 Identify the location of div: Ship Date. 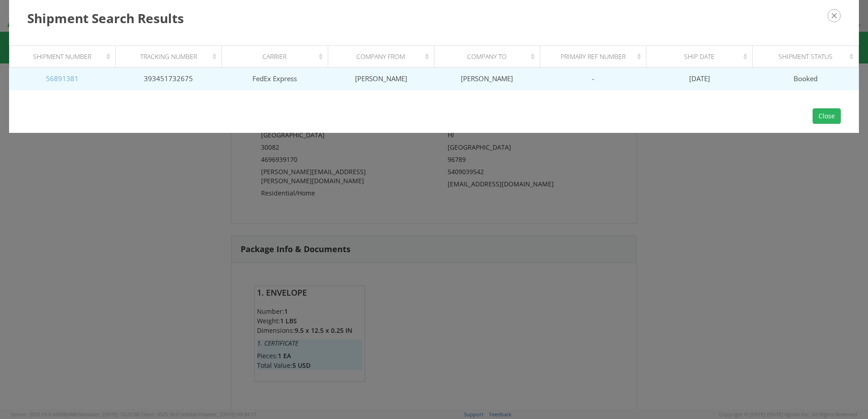
(702, 56).